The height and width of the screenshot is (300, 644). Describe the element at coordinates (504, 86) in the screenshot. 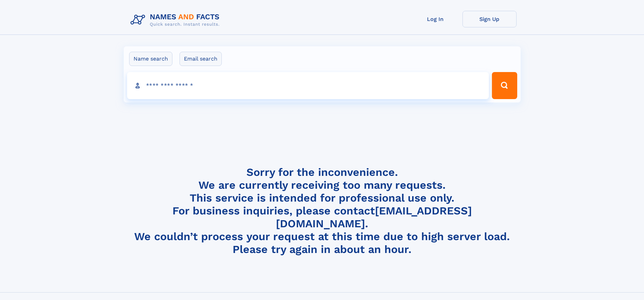

I see `button: Search Button` at that location.